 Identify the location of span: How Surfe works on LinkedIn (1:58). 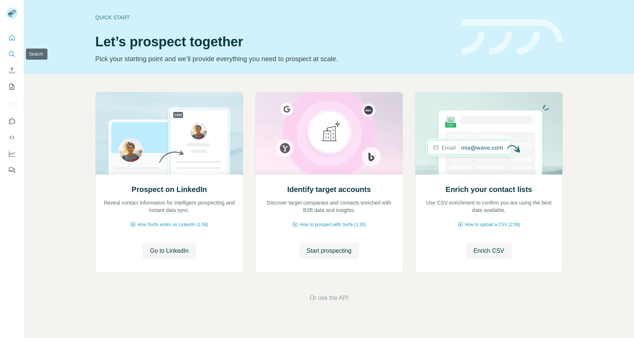
(173, 225).